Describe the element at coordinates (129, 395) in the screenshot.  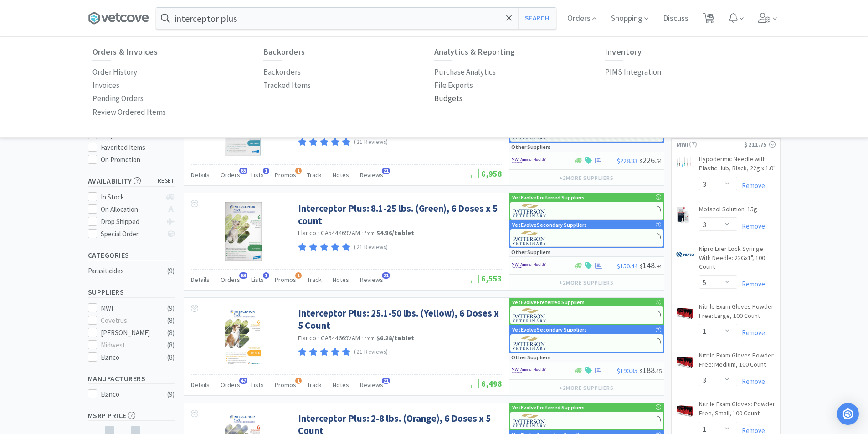
I see `div: Elanco` at that location.